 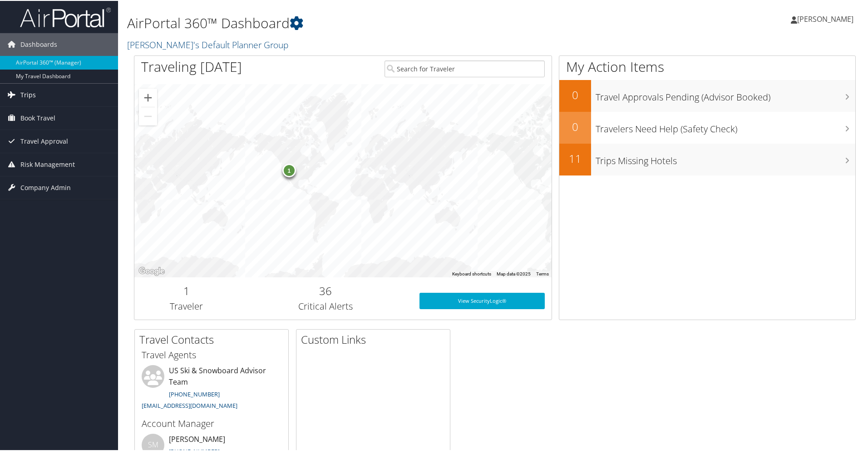 I want to click on button: Keyboard shortcuts, so click(x=472, y=273).